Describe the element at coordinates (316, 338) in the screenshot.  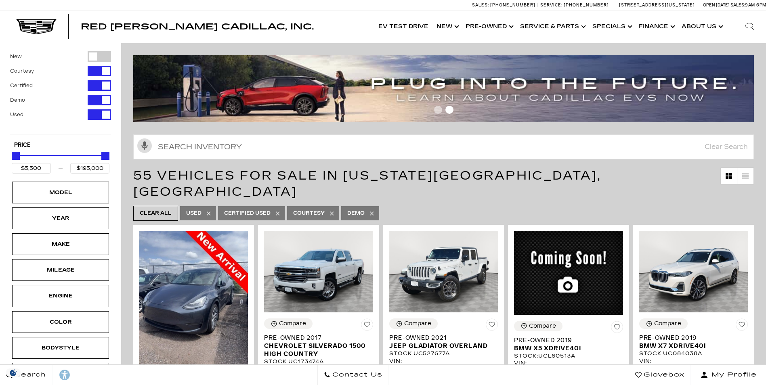
I see `span: Pre-Owned 2017` at that location.